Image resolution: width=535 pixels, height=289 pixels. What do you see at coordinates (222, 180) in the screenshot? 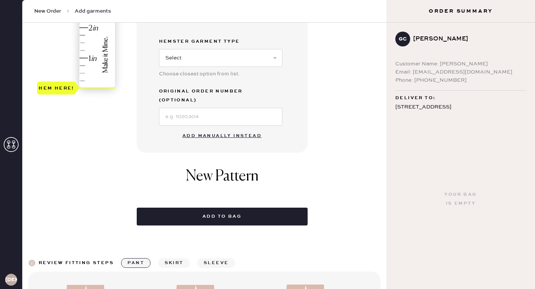
I see `h1: New Pattern` at bounding box center [222, 180].